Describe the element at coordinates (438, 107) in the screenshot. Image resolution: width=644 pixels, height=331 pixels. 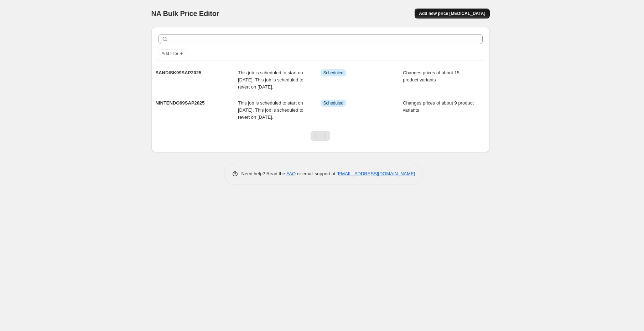
I see `span: Changes prices of about 9 product variants` at that location.